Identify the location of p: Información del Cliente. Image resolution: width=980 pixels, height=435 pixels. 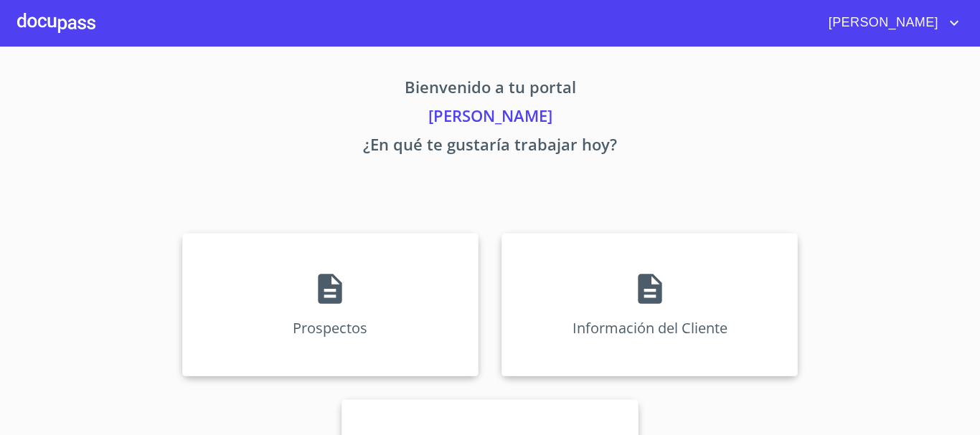
(649, 328).